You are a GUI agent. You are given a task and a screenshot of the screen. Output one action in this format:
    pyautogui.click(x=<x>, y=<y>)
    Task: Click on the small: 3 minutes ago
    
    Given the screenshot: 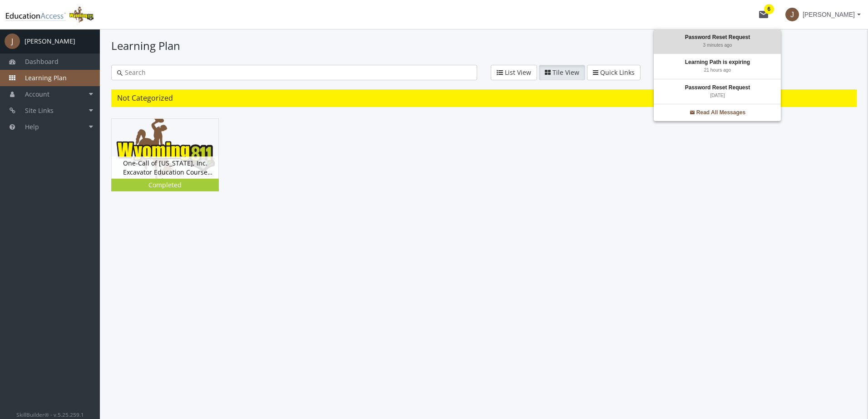 What is the action you would take?
    pyautogui.click(x=717, y=45)
    